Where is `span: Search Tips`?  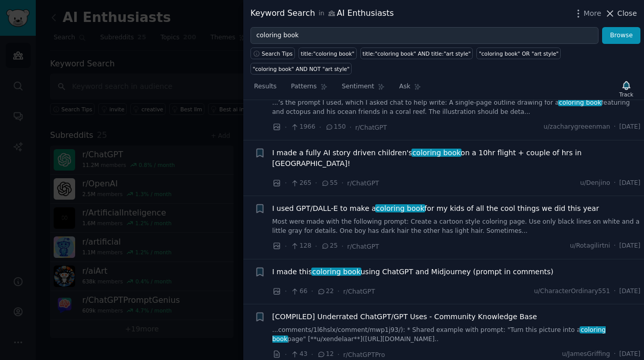
span: Search Tips is located at coordinates (277, 53).